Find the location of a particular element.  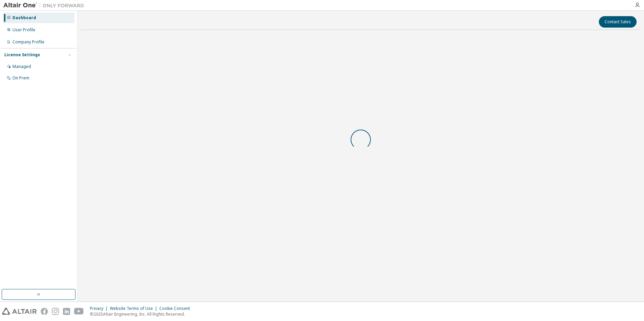

p: © 2025 Altair Engineering, Inc. All Rights Reserved. is located at coordinates (142, 314).